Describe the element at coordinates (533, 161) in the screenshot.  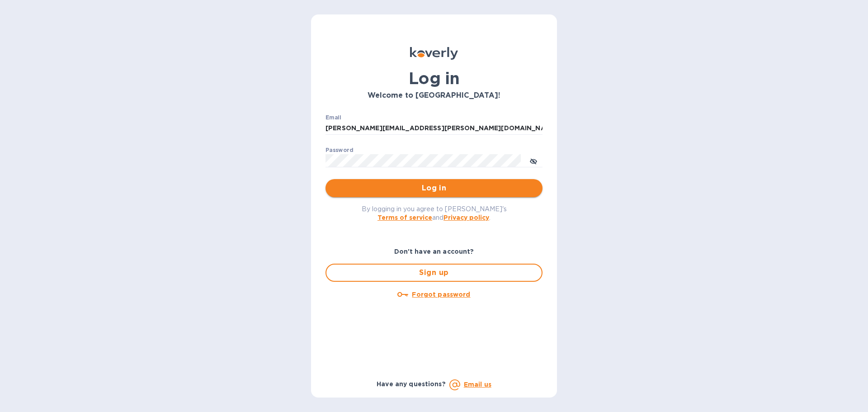
I see `button: toggle password visibility` at that location.